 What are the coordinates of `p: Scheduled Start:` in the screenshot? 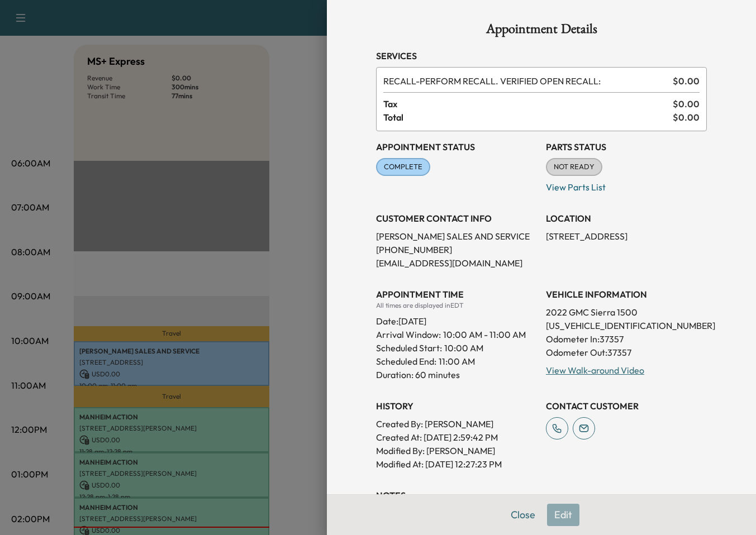 It's located at (409, 348).